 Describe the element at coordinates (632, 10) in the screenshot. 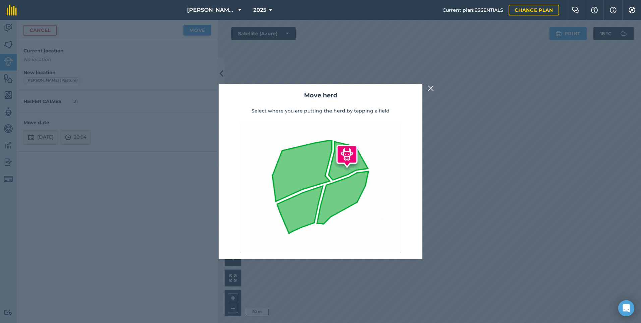

I see `img: A cog icon` at that location.